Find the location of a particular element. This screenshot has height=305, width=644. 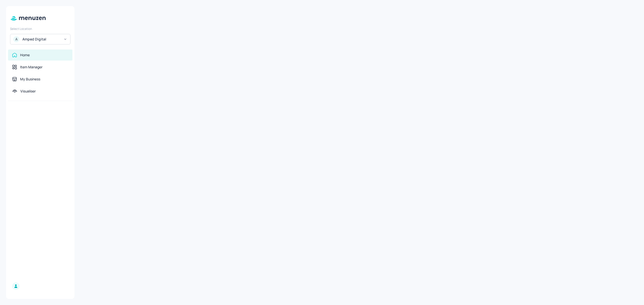

div: My Business is located at coordinates (30, 79).